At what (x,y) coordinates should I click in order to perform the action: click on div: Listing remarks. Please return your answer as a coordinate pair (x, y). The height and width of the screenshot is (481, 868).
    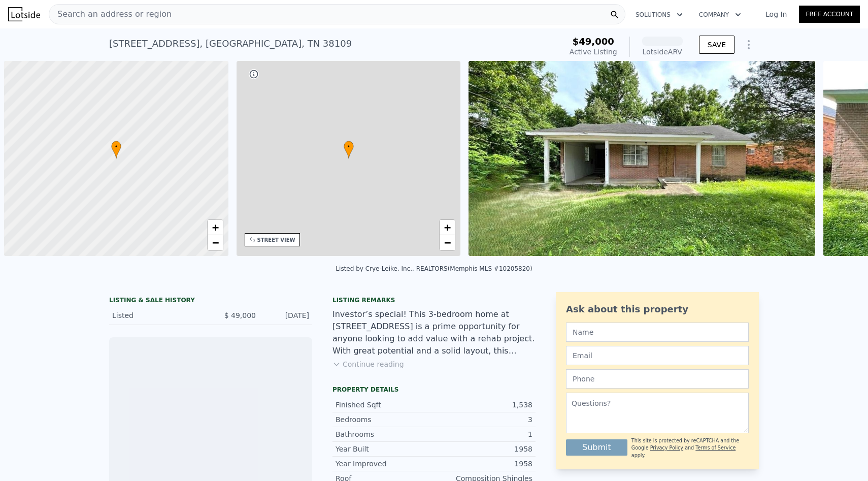
    Looking at the image, I should click on (434, 300).